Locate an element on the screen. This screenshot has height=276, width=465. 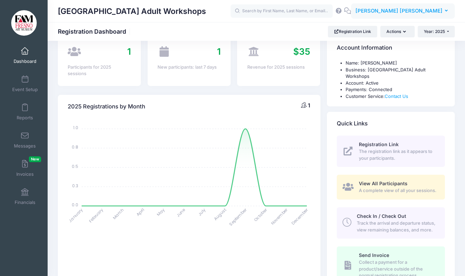
li: Account: Active is located at coordinates (396, 83).